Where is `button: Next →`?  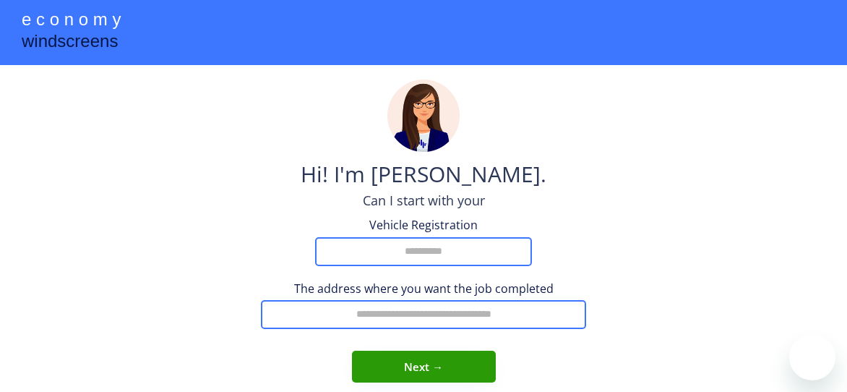
button: Next → is located at coordinates (423, 366).